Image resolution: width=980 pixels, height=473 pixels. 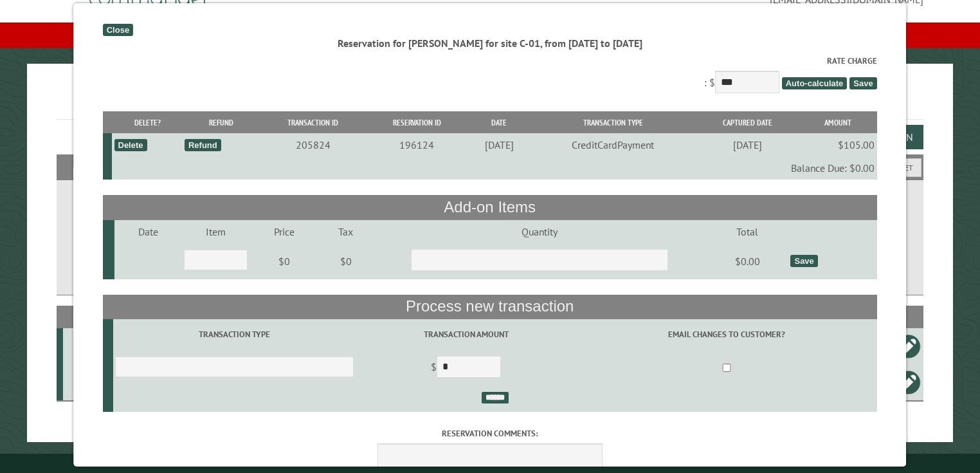 I want to click on td: Balance Due: $0.00, so click(x=494, y=168).